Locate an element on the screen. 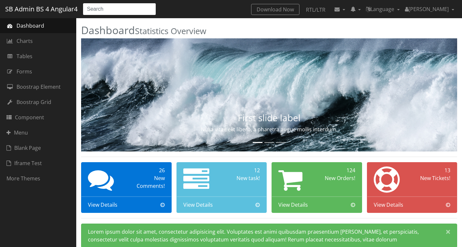 This screenshot has width=462, height=247. h2: Dashboard is located at coordinates (269, 30).